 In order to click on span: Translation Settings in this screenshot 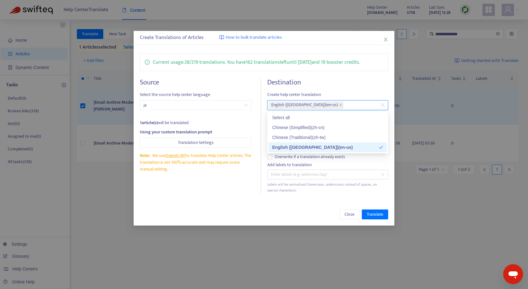, I will do `click(195, 143)`.